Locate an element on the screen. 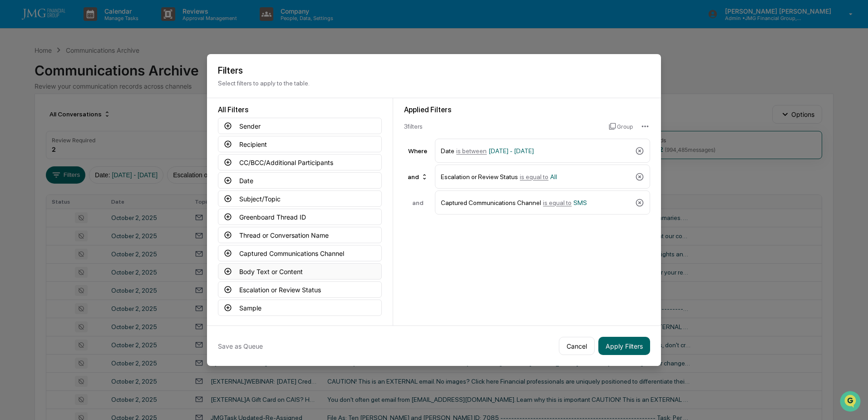 This screenshot has width=868, height=420. button: Save as Queue is located at coordinates (240, 345).